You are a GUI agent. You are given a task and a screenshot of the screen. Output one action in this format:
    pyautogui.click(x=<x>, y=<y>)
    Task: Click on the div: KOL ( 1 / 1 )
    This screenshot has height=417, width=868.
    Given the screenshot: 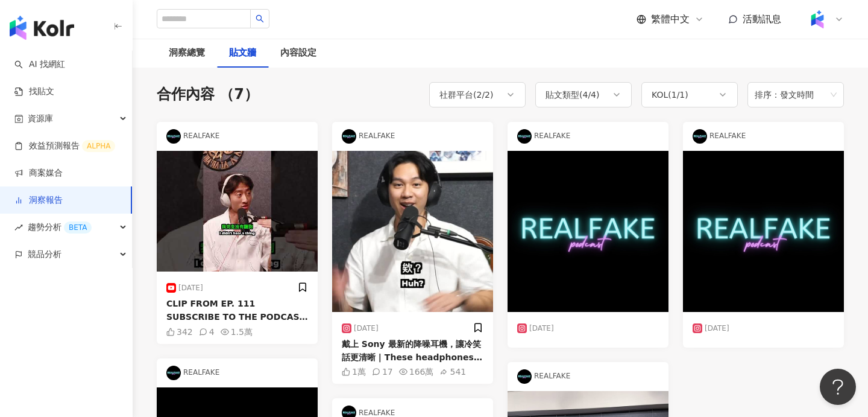 What is the action you would take?
    pyautogui.click(x=670, y=94)
    